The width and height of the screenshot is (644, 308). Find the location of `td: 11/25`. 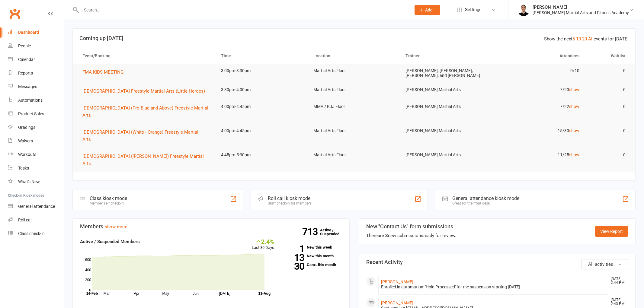

td: 11/25 is located at coordinates (539, 154).